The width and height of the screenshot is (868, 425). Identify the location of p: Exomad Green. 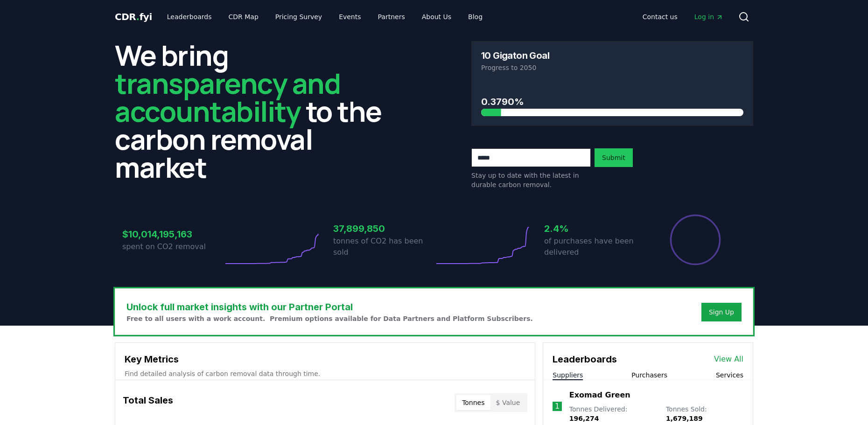
(600, 396).